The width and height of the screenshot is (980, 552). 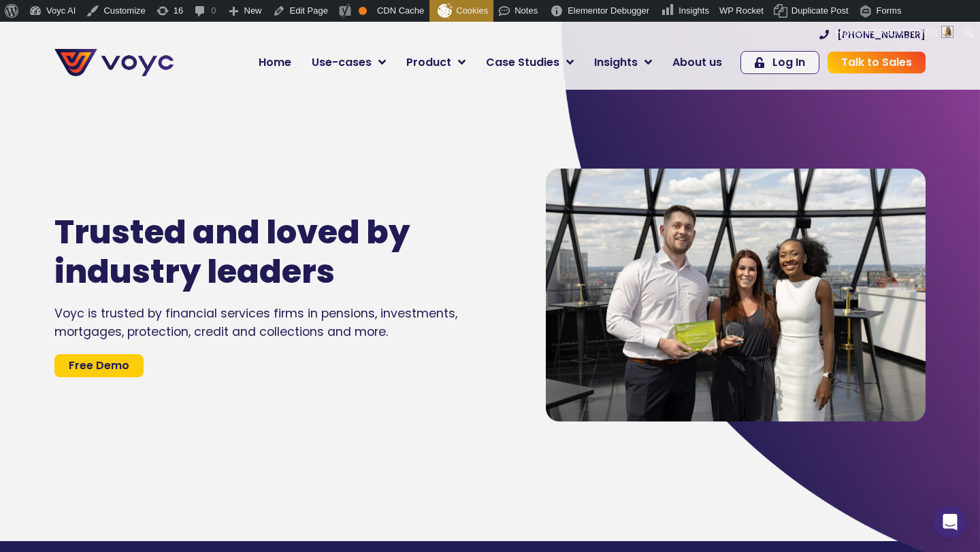 What do you see at coordinates (529, 62) in the screenshot?
I see `a: Case Studies` at bounding box center [529, 62].